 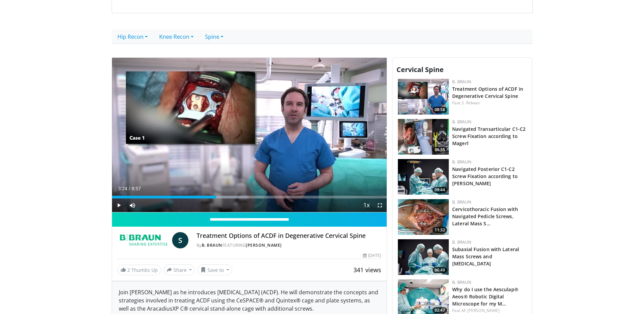 What do you see at coordinates (179, 270) in the screenshot?
I see `button: Share` at bounding box center [179, 270].